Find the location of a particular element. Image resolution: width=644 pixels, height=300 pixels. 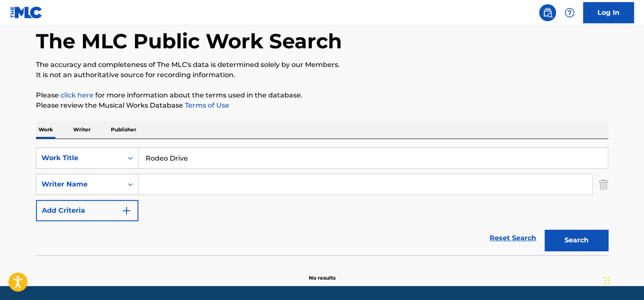

a: Public Search is located at coordinates (548, 13).